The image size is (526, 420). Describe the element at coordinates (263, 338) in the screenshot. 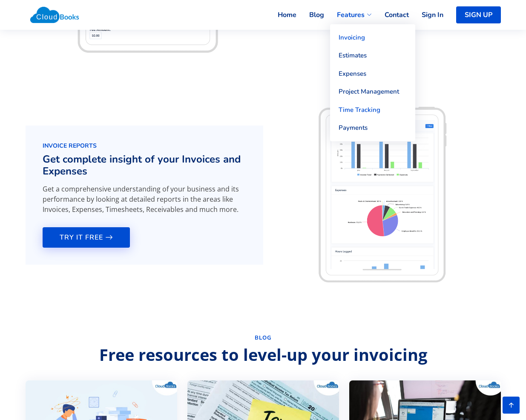

I see `h2: Blog` at that location.